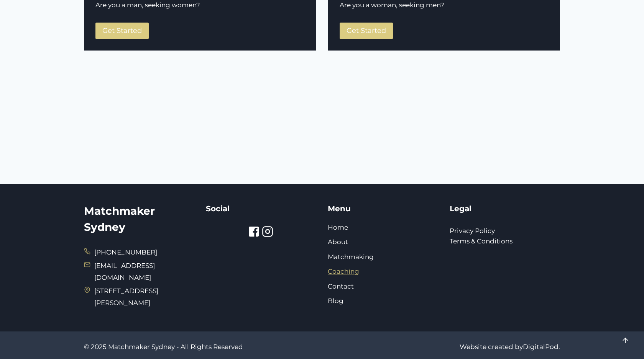 The image size is (644, 359). Describe the element at coordinates (625, 341) in the screenshot. I see `a: Scroll to top` at that location.